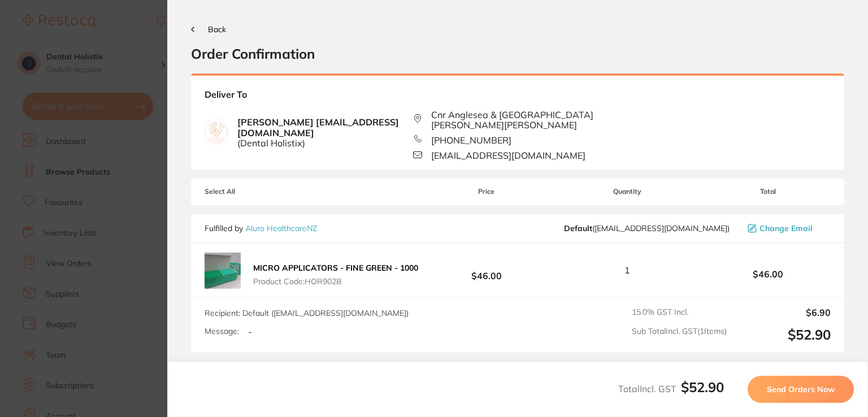 This screenshot has width=868, height=417. Describe the element at coordinates (217, 29) in the screenshot. I see `span: Back` at that location.